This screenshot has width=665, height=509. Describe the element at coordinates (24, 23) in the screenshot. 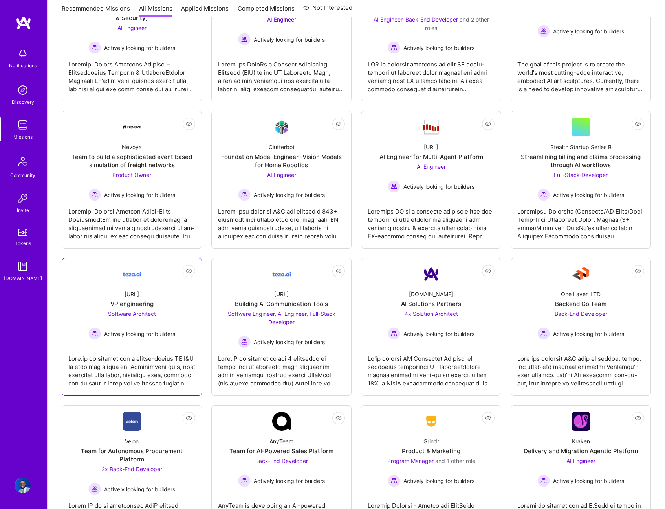

I see `img: logo` at that location.